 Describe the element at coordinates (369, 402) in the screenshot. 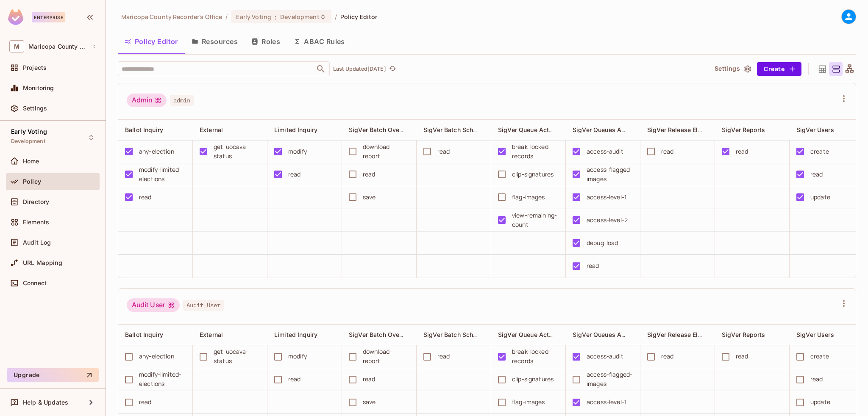

I see `div: save` at that location.